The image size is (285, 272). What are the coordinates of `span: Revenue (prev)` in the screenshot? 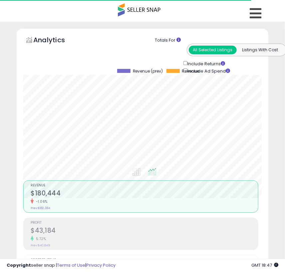 It's located at (148, 71).